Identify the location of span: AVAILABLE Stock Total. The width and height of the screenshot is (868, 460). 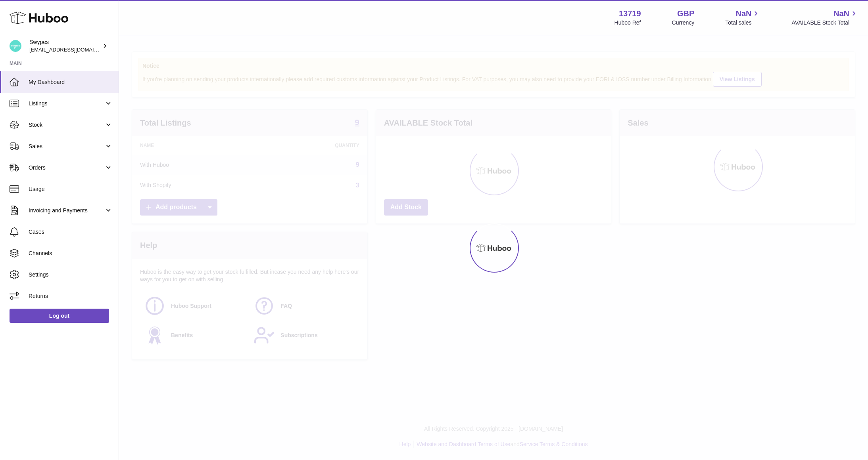
(825, 23).